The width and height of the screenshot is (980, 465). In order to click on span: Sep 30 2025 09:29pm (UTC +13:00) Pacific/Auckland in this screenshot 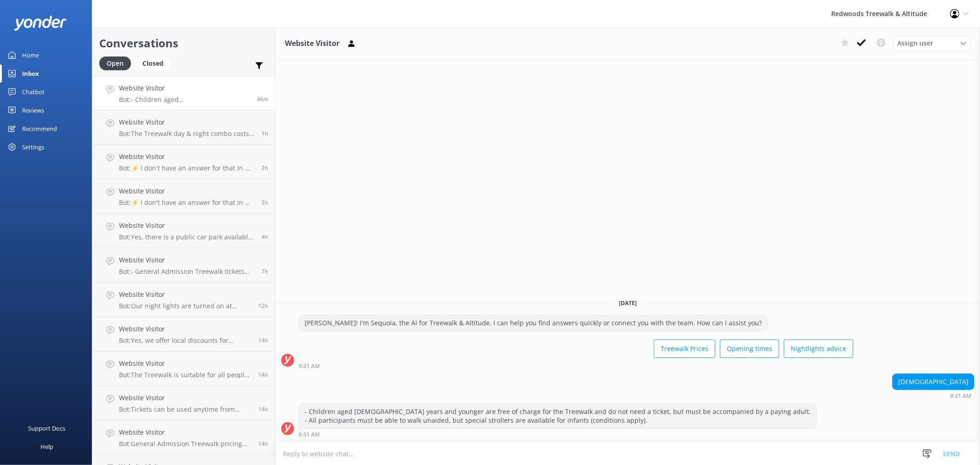, I will do `click(263, 306)`.